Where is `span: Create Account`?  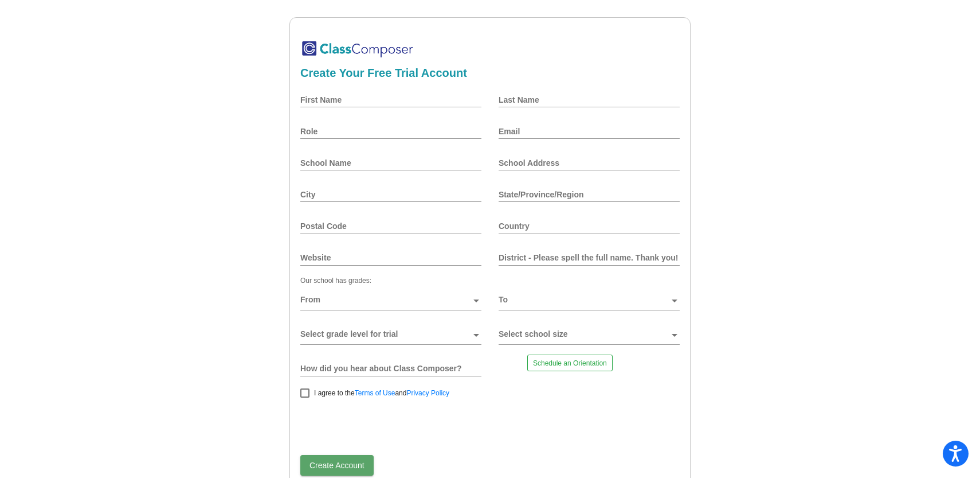 span: Create Account is located at coordinates (337, 465).